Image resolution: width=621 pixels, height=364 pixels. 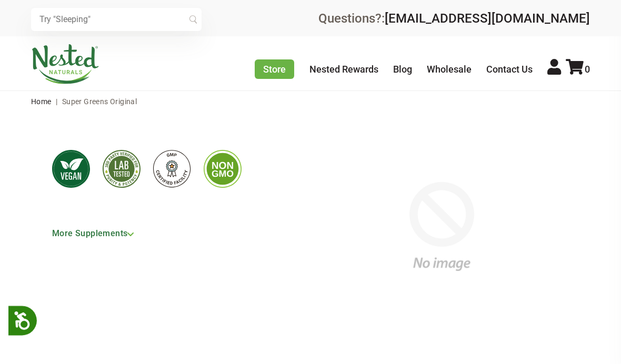 I want to click on img: badge-gmofree-color.svg, so click(x=222, y=169).